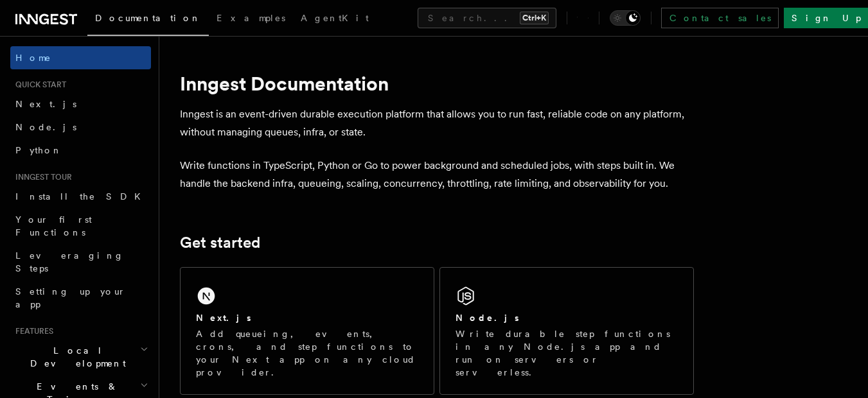  Describe the element at coordinates (223, 318) in the screenshot. I see `h2: Next.js` at that location.